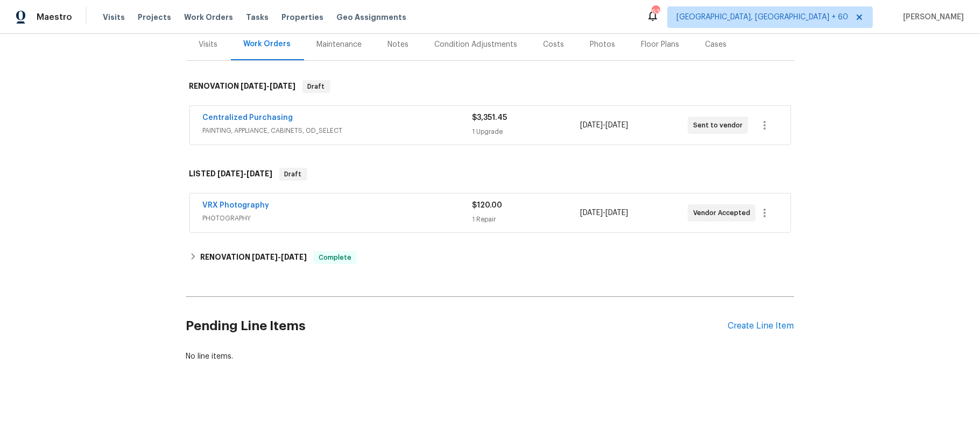 The height and width of the screenshot is (435, 980). Describe the element at coordinates (490, 357) in the screenshot. I see `div: No line items.` at that location.